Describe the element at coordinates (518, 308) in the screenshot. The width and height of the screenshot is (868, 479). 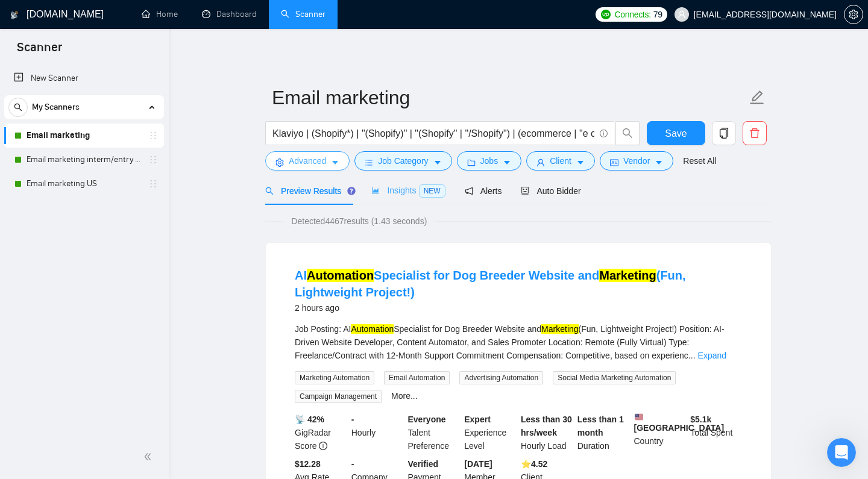
I see `div: 2 hours ago` at that location.